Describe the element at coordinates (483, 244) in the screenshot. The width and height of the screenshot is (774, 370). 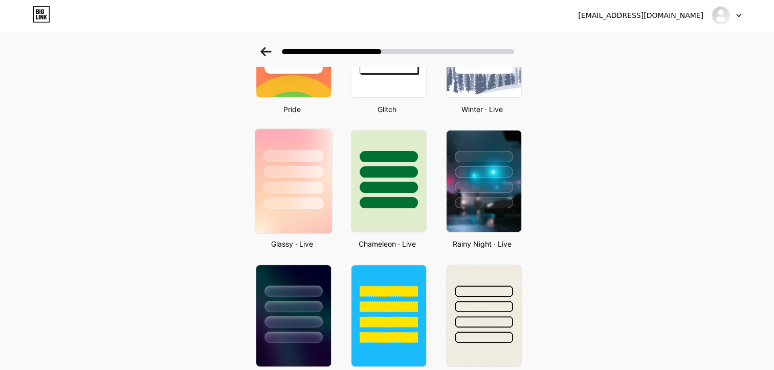
I see `div: Rainy Night · Live` at that location.